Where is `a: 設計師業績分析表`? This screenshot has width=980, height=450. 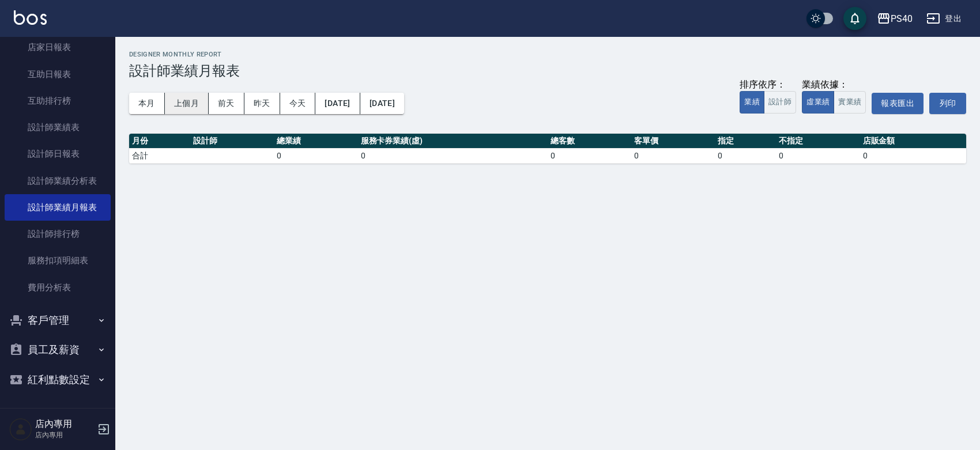 a: 設計師業績分析表 is located at coordinates (58, 181).